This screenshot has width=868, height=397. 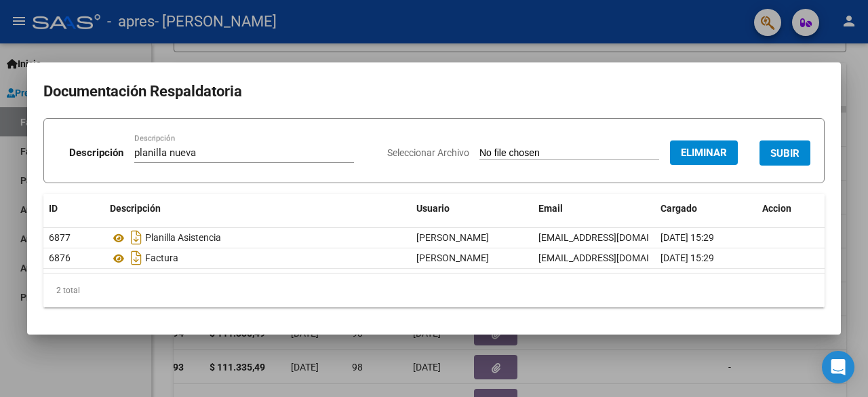 What do you see at coordinates (838, 367) in the screenshot?
I see `div: Open Intercom Messenger` at bounding box center [838, 367].